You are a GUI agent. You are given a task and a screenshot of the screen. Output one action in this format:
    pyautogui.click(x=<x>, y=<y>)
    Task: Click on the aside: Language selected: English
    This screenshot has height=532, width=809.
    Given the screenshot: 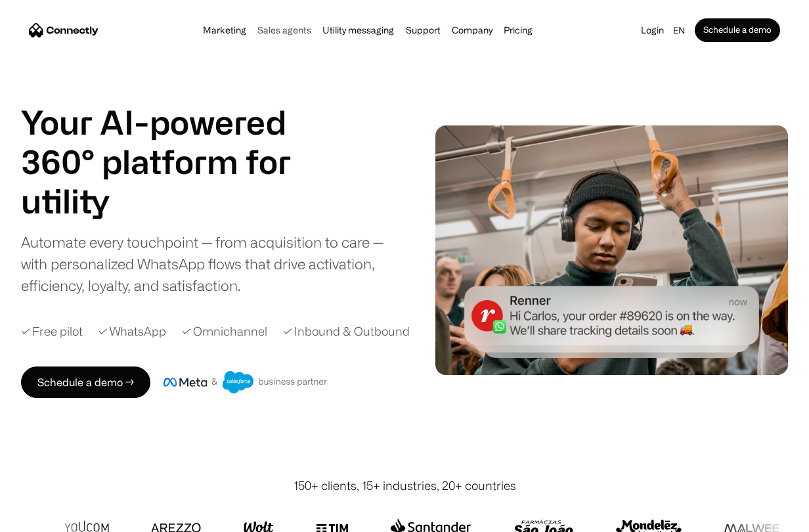 What is the action you would take?
    pyautogui.click(x=46, y=517)
    